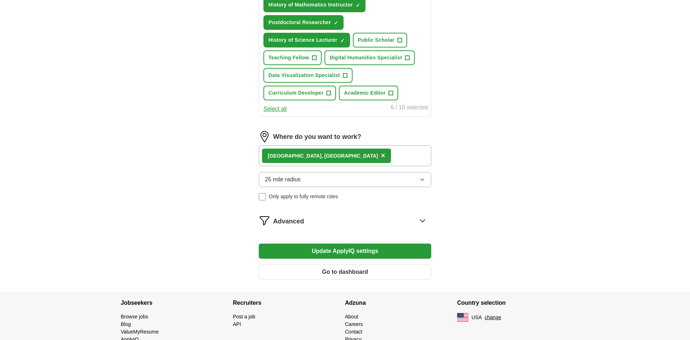 This screenshot has height=340, width=690. Describe the element at coordinates (345, 272) in the screenshot. I see `button: Go to dashboard` at that location.